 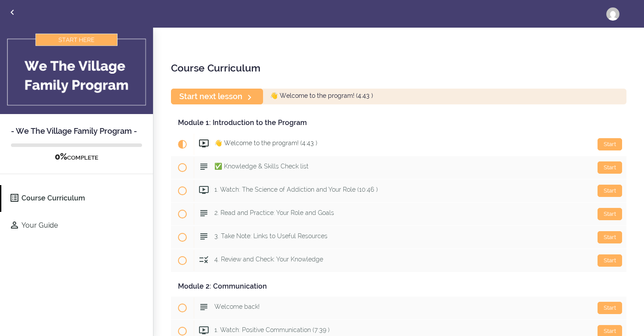 What do you see at coordinates (398, 286) in the screenshot?
I see `div: Module 2: Communication` at bounding box center [398, 286].